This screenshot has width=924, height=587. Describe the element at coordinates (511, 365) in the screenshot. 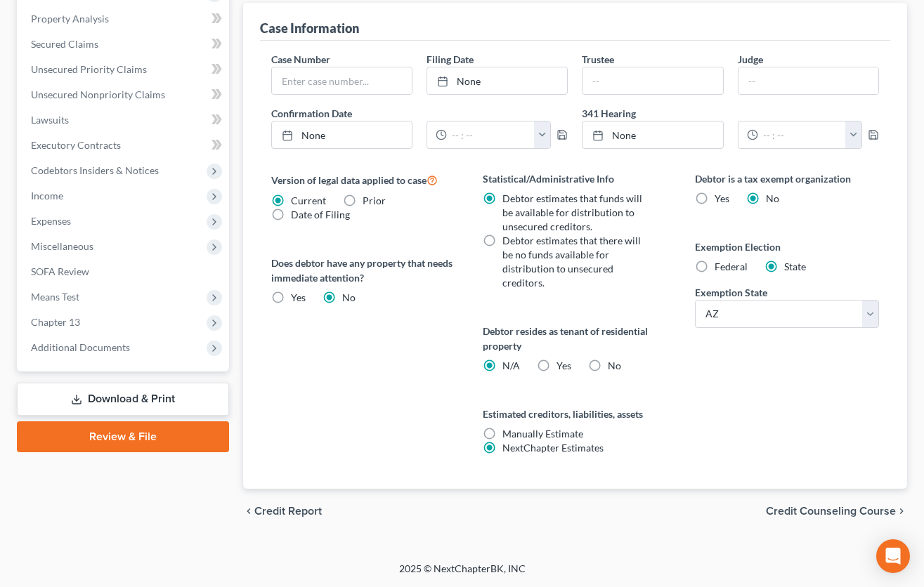

I see `span: N/A` at that location.